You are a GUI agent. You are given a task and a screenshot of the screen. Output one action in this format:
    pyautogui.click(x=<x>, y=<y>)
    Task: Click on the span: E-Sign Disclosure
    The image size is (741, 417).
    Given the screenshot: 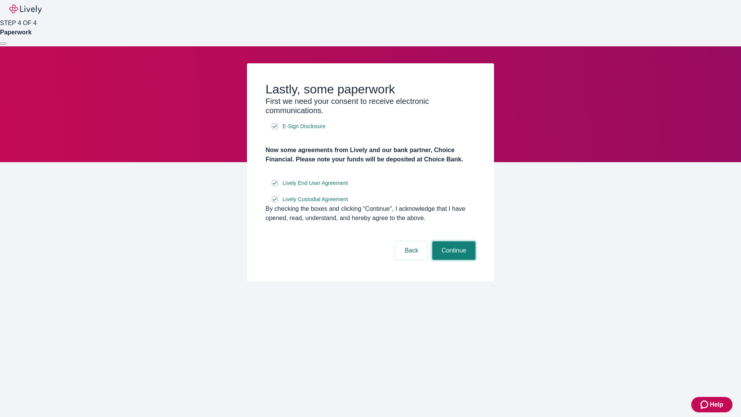 What is the action you would take?
    pyautogui.click(x=304, y=126)
    